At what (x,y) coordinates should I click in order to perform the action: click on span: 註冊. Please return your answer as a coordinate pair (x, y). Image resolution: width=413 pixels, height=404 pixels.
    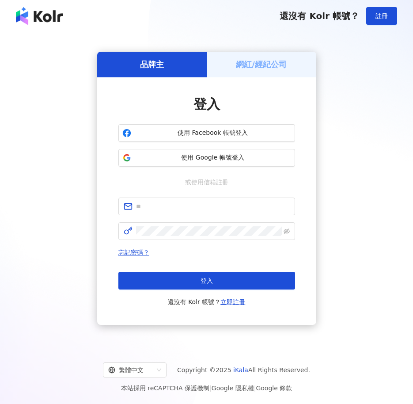
    Looking at the image, I should click on (381, 16).